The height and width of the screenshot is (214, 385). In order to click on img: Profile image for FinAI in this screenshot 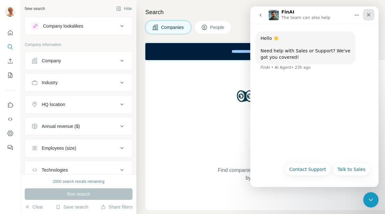, I will do `click(23, 9)`.